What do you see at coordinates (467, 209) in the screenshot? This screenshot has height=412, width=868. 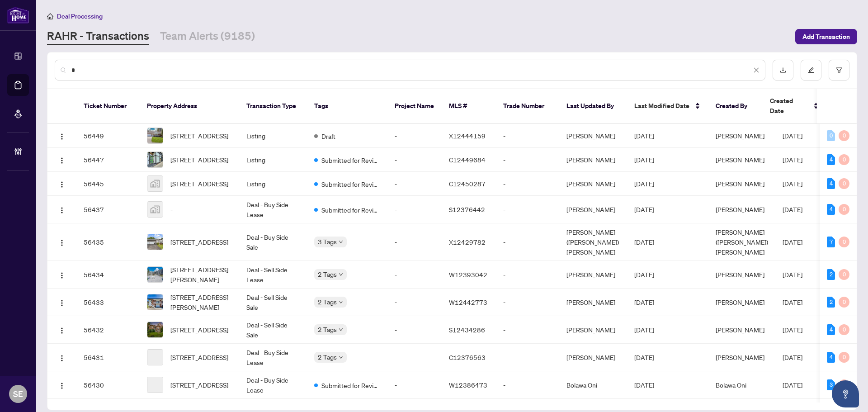 I see `span: S12376442` at bounding box center [467, 209].